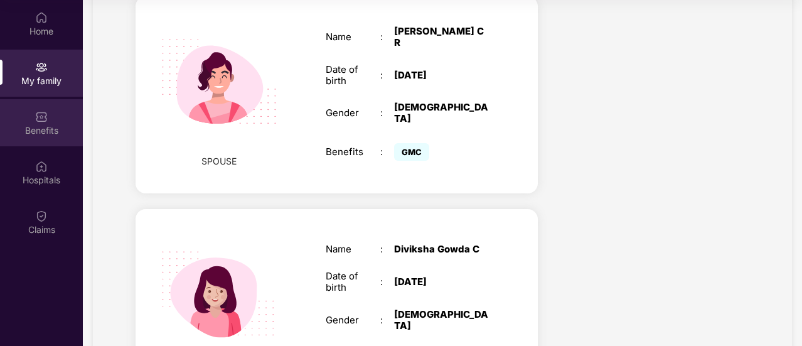  What do you see at coordinates (41, 18) in the screenshot?
I see `img: svg+xml;base64,PHN2ZyBpZD0iSG9tZSIgeG1sbnM9Imh0dHA6Ly93d3cudzMub3JnLzIwMDAvc3ZnIiB3aWR0aD0iMjAiIG...` at bounding box center [41, 18].